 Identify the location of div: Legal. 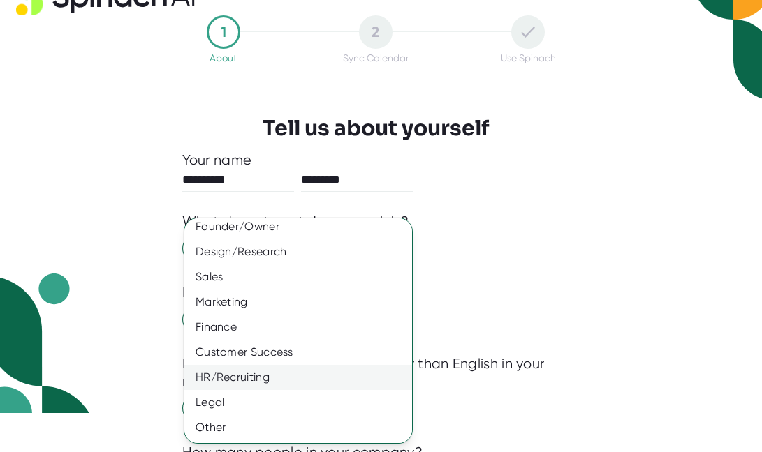
(303, 403).